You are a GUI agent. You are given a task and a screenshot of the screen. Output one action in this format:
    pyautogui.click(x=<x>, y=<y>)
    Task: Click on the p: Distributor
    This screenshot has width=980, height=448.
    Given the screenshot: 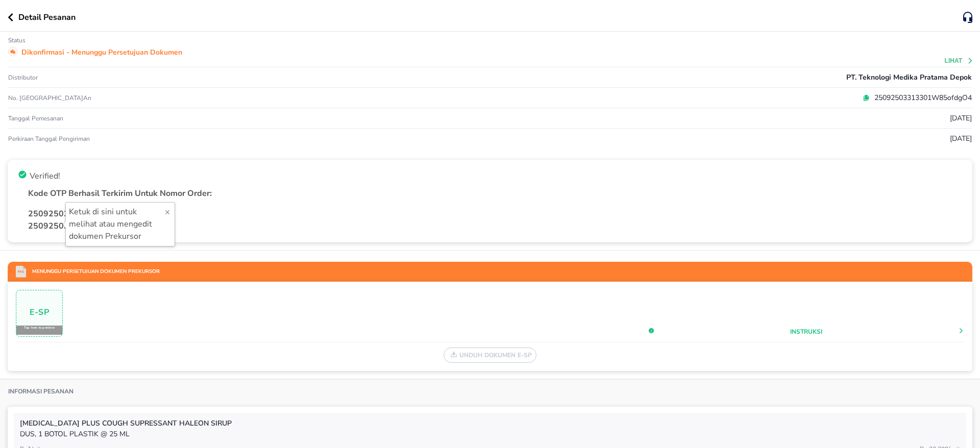 What is the action you would take?
    pyautogui.click(x=23, y=77)
    